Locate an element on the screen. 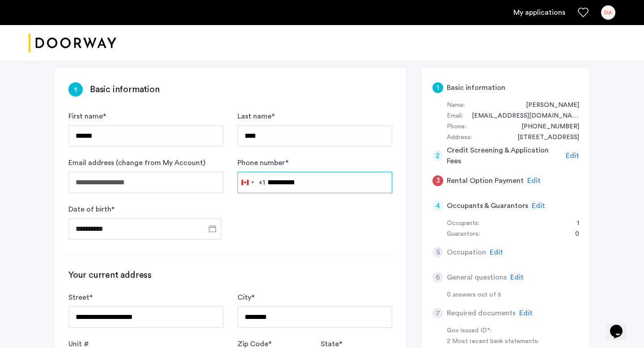 This screenshot has height=348, width=644. div: Occupants: is located at coordinates (463, 224).